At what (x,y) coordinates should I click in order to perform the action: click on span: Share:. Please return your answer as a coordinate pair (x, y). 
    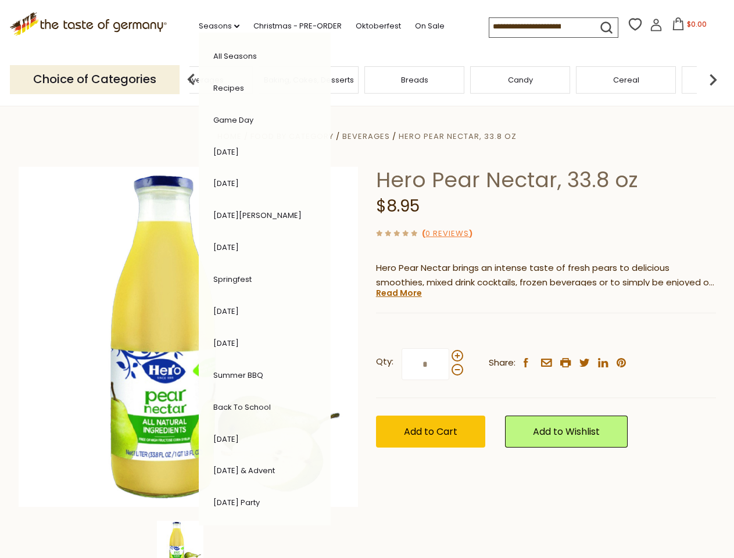
    Looking at the image, I should click on (502, 363).